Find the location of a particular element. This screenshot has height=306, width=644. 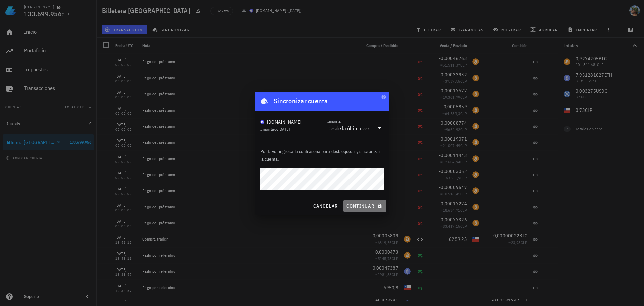

span: continuar is located at coordinates (365, 206).